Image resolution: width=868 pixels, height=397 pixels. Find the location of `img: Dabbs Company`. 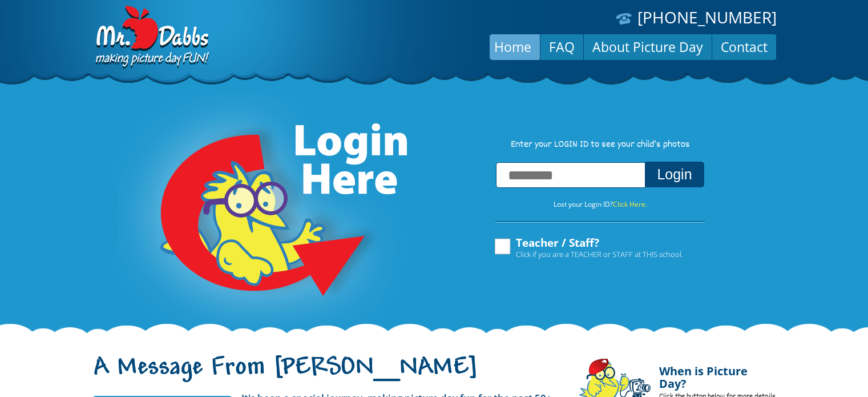

img: Dabbs Company is located at coordinates (151, 37).